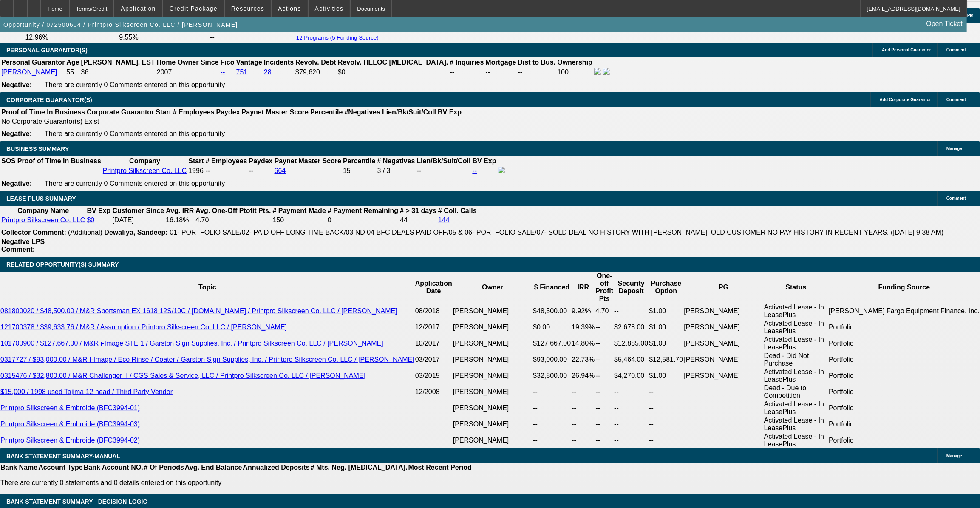  Describe the element at coordinates (631, 287) in the screenshot. I see `th: Security Deposit` at that location.